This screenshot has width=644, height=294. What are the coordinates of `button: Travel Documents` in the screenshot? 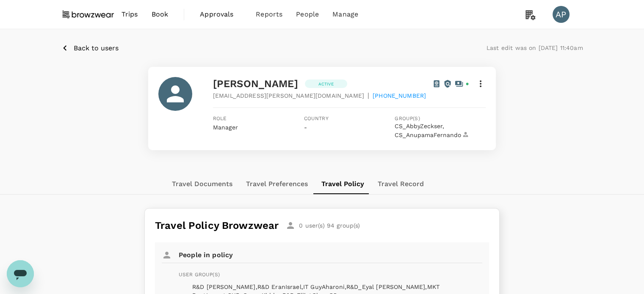 It's located at (202, 184).